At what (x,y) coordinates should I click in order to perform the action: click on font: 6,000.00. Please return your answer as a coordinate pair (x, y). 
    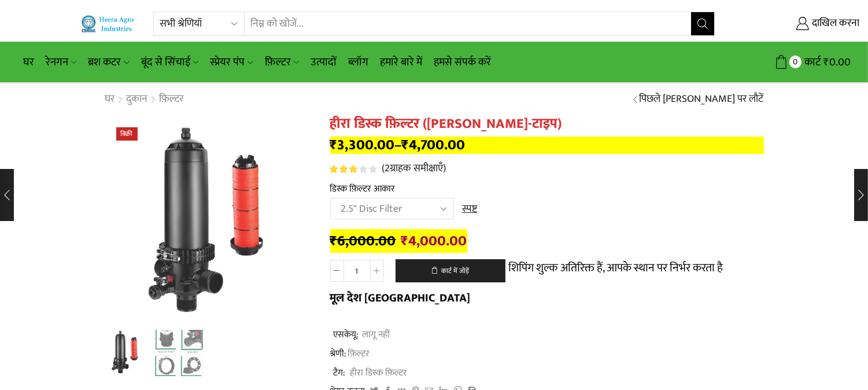
    Looking at the image, I should click on (367, 240).